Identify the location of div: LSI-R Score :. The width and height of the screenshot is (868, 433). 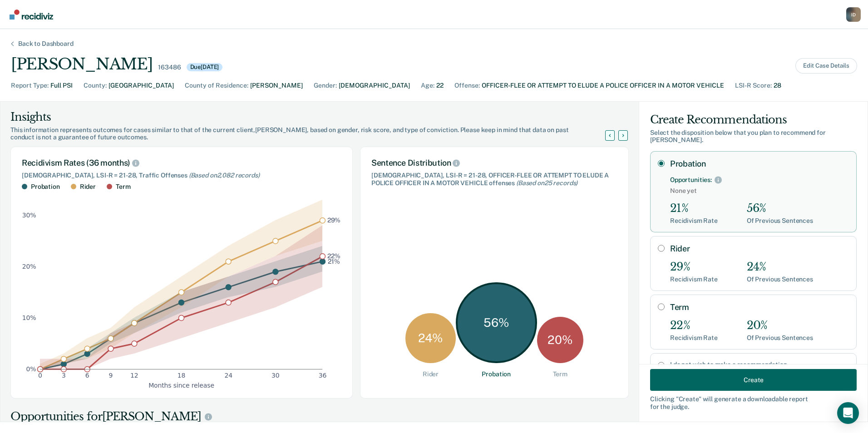
(753, 86).